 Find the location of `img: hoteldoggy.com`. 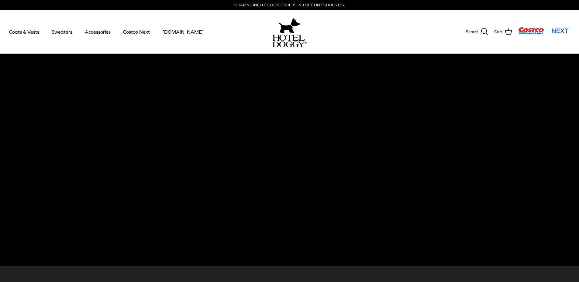

img: hoteldoggy.com is located at coordinates (289, 26).